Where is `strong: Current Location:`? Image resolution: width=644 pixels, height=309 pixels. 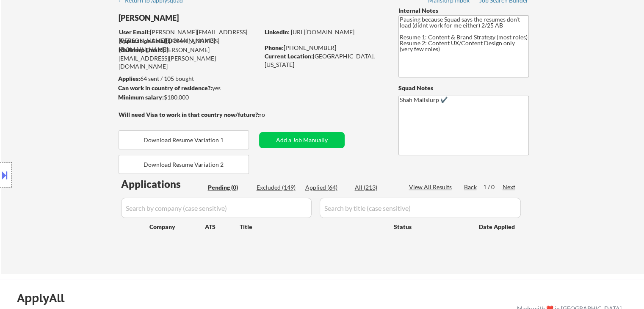 strong: Current Location: is located at coordinates (289, 56).